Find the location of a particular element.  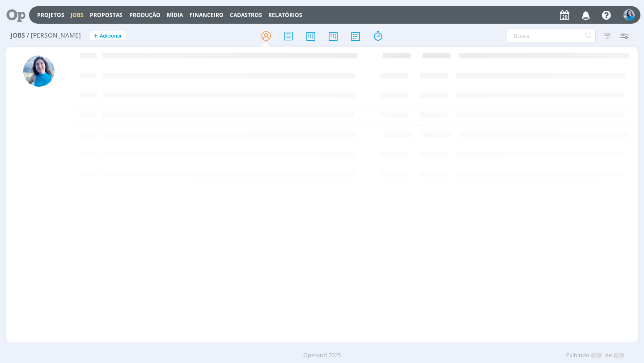

span: de is located at coordinates (608, 355).